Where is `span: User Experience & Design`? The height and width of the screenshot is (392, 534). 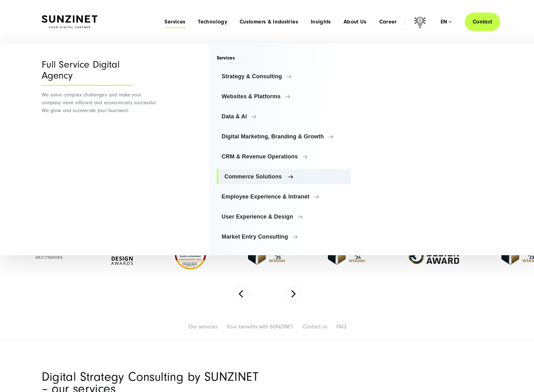 span: User Experience & Design is located at coordinates (284, 217).